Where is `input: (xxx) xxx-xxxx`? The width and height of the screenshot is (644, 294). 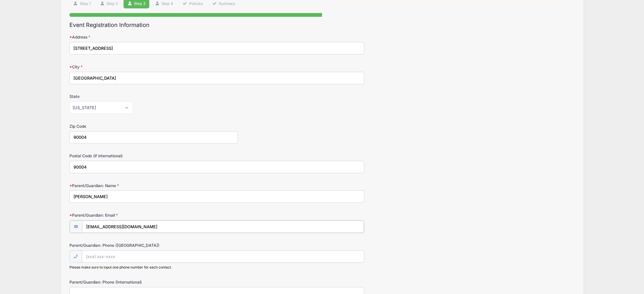
input: (xxx) xxx-xxxx is located at coordinates (223, 256).